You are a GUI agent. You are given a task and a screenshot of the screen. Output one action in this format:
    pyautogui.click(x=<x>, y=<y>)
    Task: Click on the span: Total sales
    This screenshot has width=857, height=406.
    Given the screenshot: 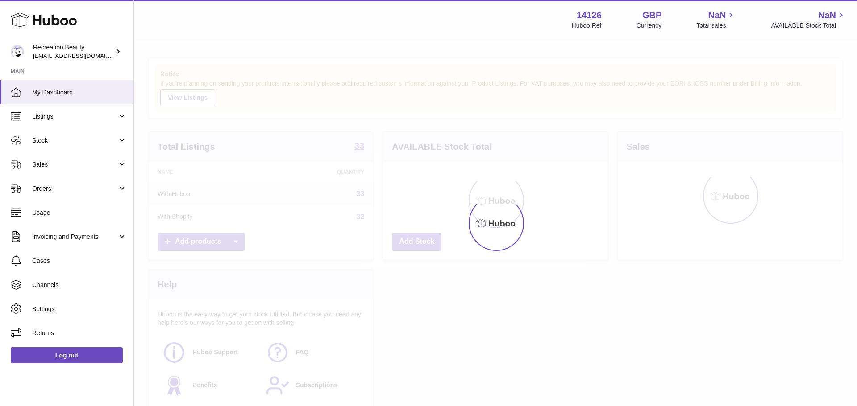 What is the action you would take?
    pyautogui.click(x=716, y=25)
    